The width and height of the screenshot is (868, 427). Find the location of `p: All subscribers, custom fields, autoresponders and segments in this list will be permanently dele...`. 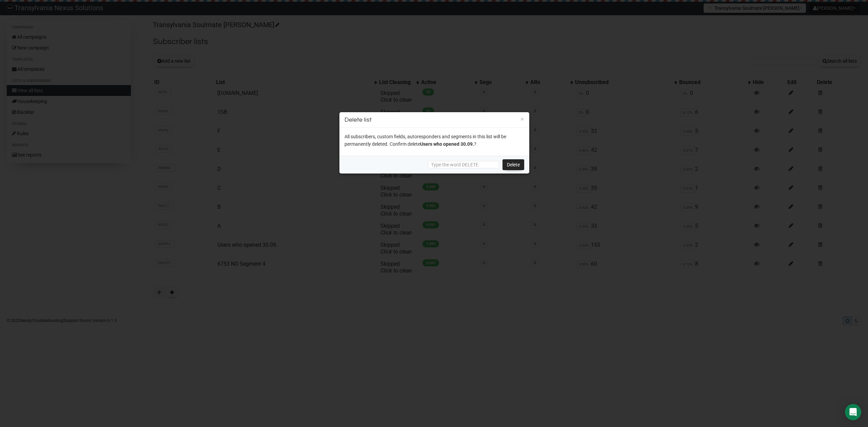

p: All subscribers, custom fields, autoresponders and segments in this list will be permanently dele... is located at coordinates (434, 140).